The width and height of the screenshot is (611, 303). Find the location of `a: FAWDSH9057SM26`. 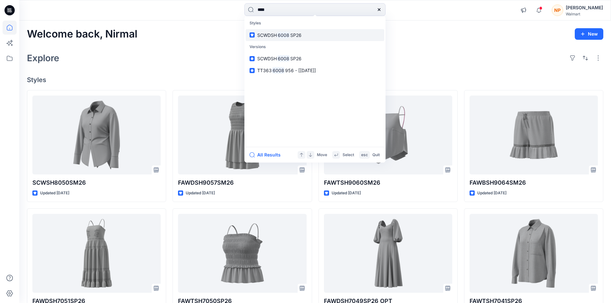

a: FAWDSH9057SM26 is located at coordinates (242, 135).